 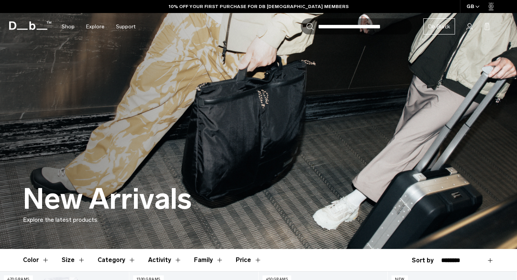 I want to click on a: Shop, so click(x=68, y=26).